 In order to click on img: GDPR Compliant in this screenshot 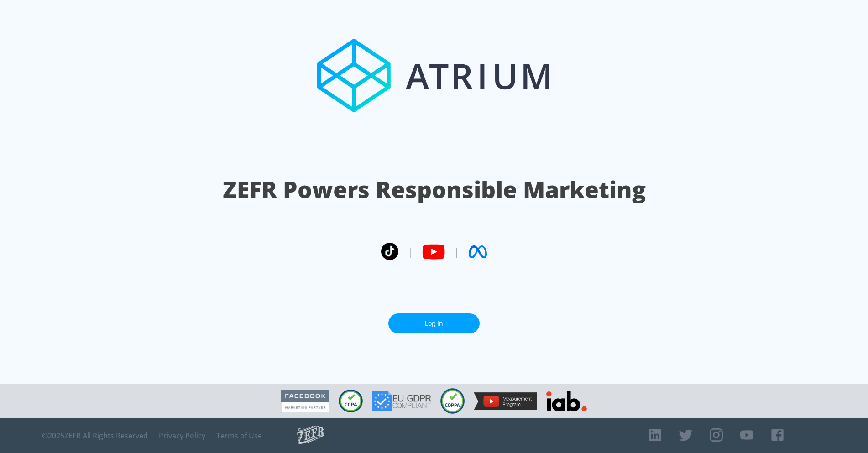, I will do `click(402, 401)`.